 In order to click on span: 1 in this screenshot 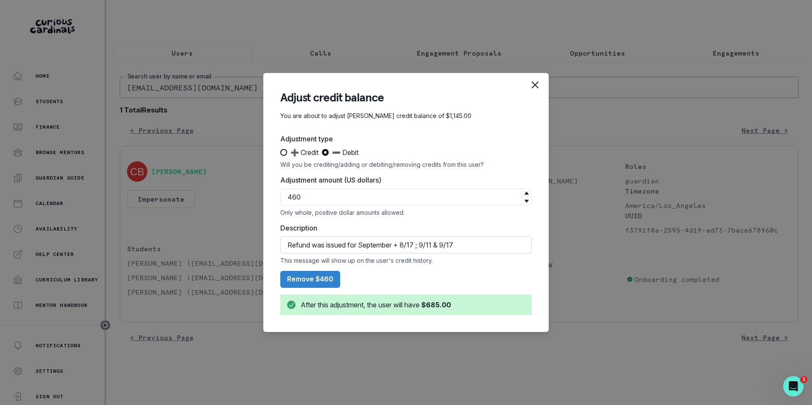, I will do `click(804, 380)`.